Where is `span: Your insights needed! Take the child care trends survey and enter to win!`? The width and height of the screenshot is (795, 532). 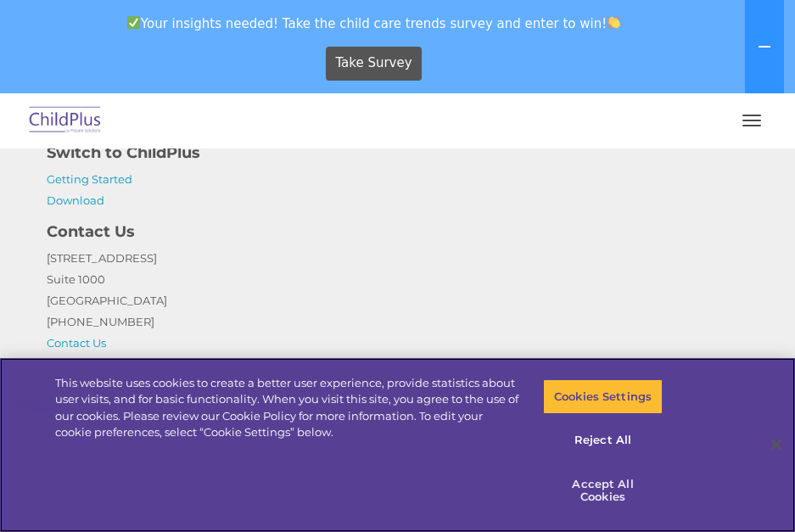
span: Your insights needed! Take the child care trends survey and enter to win! is located at coordinates (375, 23).